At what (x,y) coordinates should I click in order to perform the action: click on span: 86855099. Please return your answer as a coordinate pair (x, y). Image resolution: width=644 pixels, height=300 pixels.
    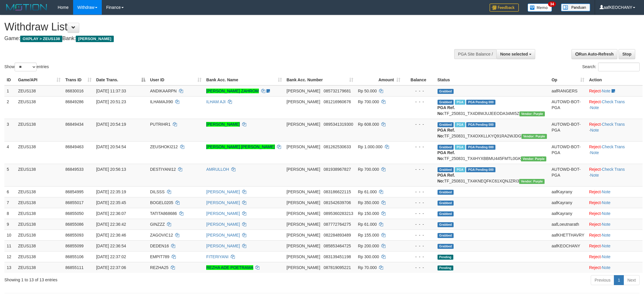
    Looking at the image, I should click on (74, 246).